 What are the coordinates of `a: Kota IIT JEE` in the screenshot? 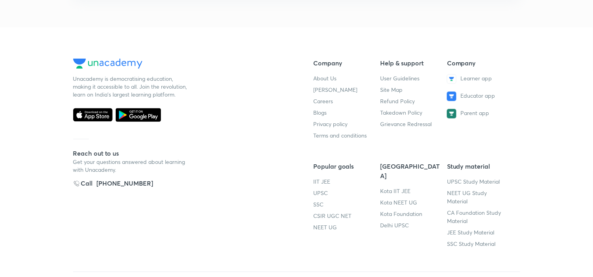 It's located at (395, 190).